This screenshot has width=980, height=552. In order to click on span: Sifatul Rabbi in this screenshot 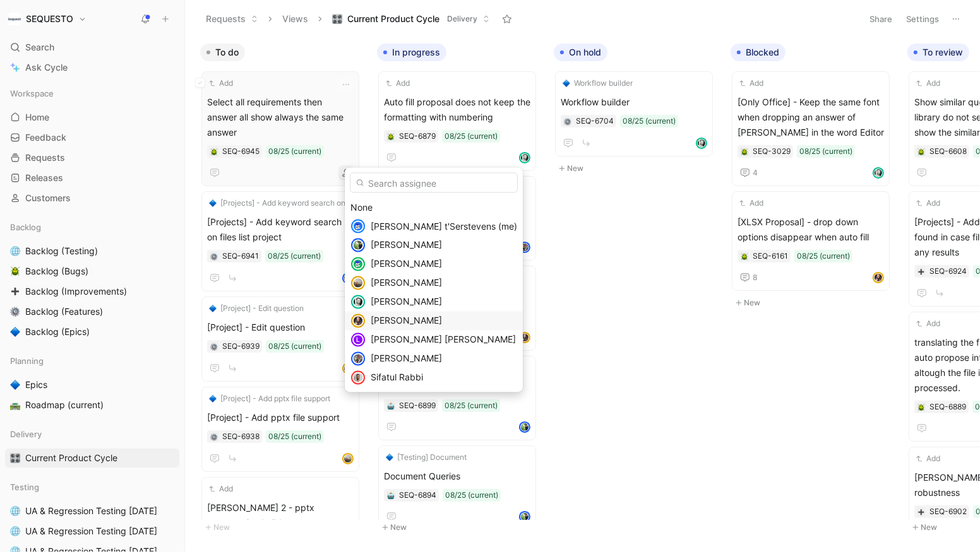, I will do `click(397, 377)`.